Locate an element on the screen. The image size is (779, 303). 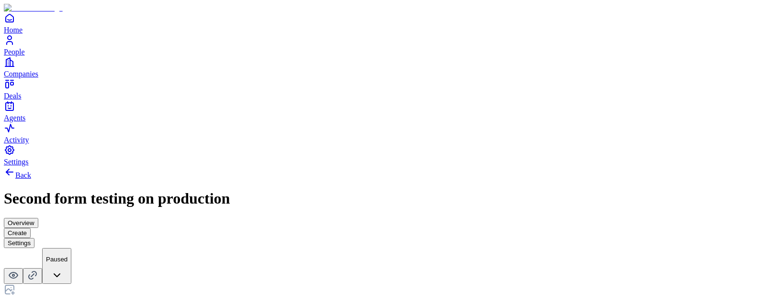
span: Deals is located at coordinates (12, 96).